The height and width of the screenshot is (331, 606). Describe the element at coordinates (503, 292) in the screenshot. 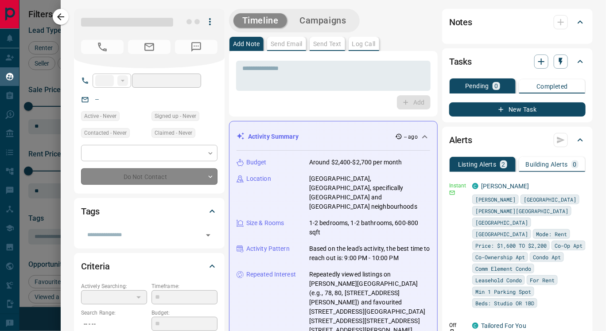

I see `span: Min 1 Parking Spot` at that location.